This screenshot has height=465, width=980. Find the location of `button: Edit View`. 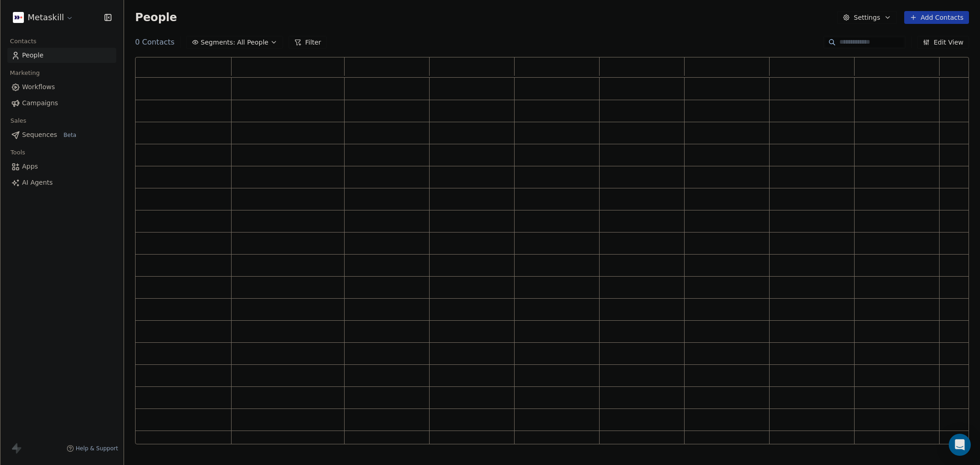

button: Edit View is located at coordinates (943, 43).